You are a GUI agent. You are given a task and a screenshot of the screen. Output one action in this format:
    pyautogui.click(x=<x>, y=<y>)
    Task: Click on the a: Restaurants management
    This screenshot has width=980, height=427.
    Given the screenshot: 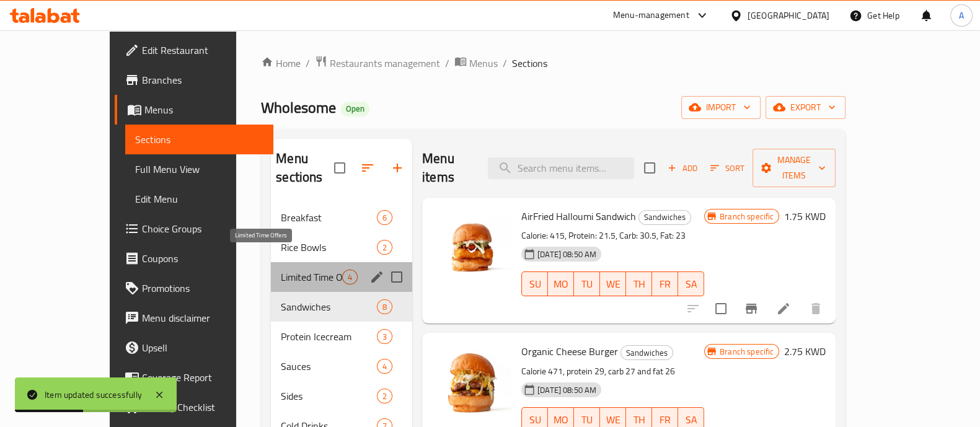 What is the action you would take?
    pyautogui.click(x=377, y=63)
    